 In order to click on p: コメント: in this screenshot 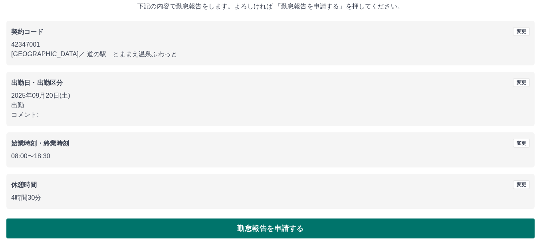, I will do `click(270, 115)`.